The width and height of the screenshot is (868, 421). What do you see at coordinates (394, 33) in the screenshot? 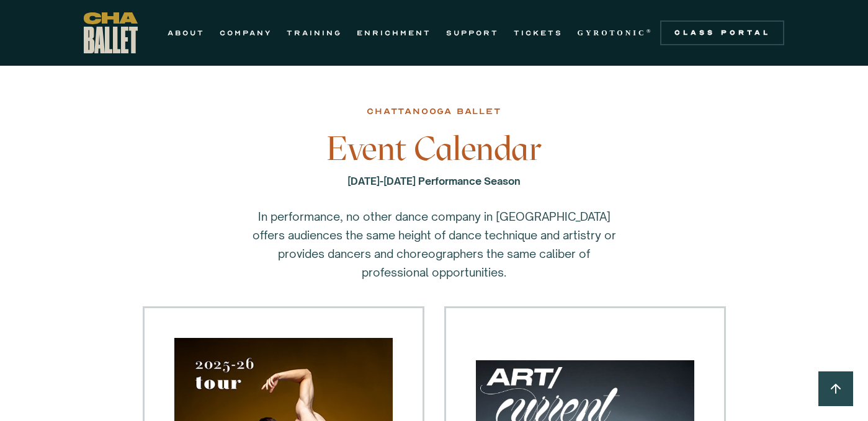
I see `a: ENRICHMENT` at bounding box center [394, 33].